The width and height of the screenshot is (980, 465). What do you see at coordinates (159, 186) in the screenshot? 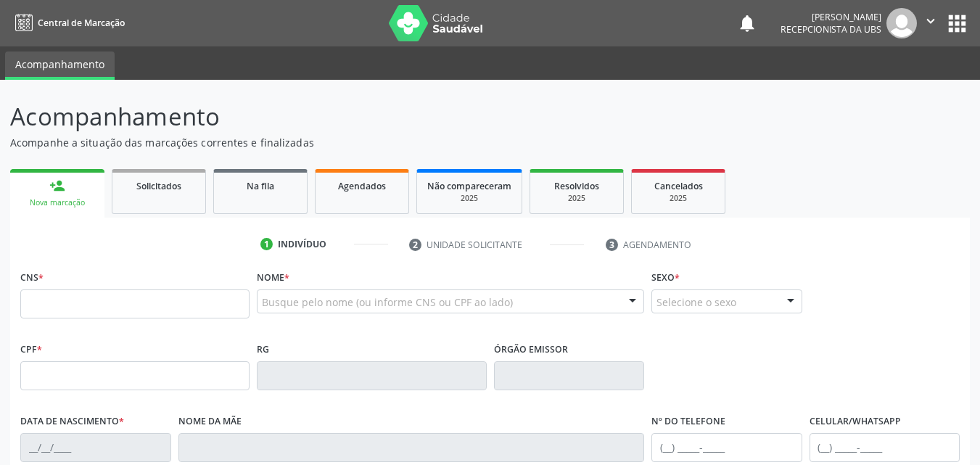
I see `span: Solicitados` at bounding box center [159, 186].